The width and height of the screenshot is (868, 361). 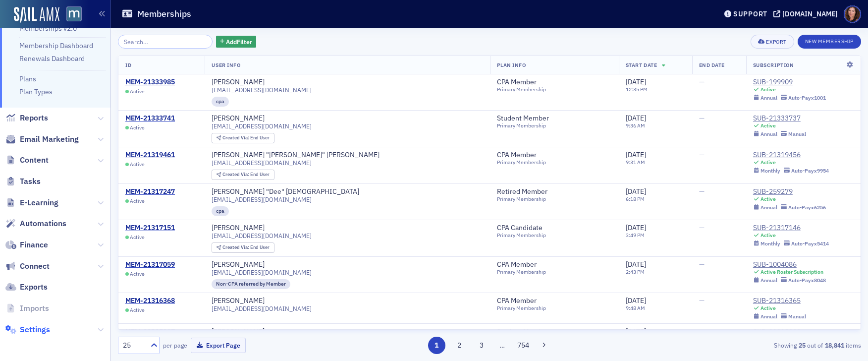 What do you see at coordinates (150, 83) in the screenshot?
I see `a: MEM-21333985` at bounding box center [150, 83].